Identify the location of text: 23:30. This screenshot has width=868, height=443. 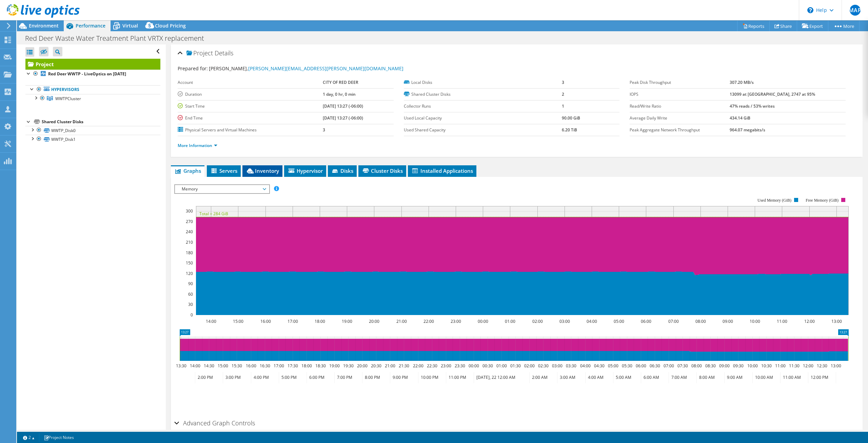
(460, 365).